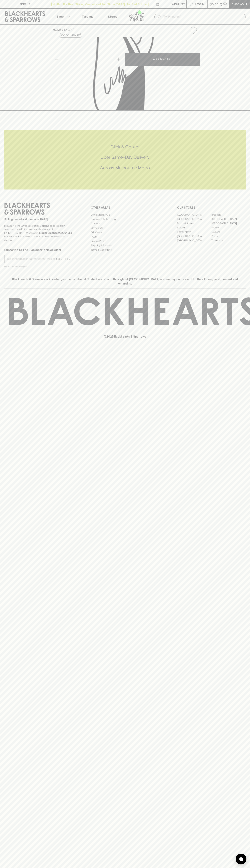 The width and height of the screenshot is (250, 868). I want to click on h5: Across Melbourne Metro, so click(125, 168).